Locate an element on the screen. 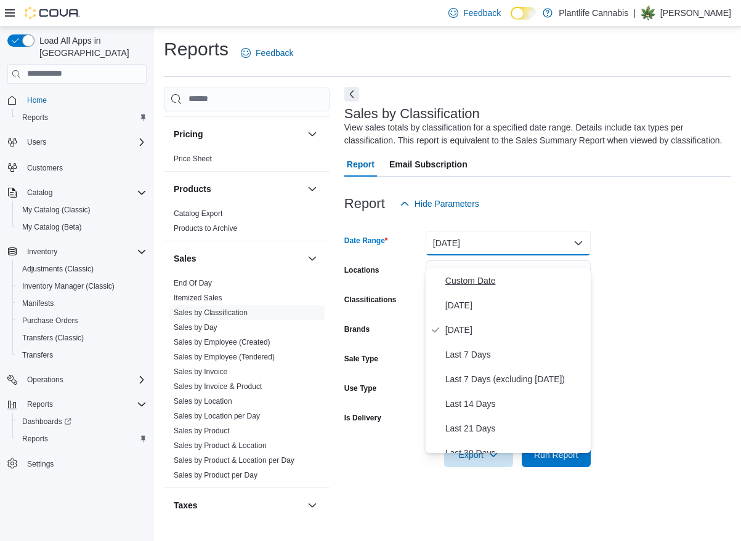  a: Products to Archive is located at coordinates (205, 228).